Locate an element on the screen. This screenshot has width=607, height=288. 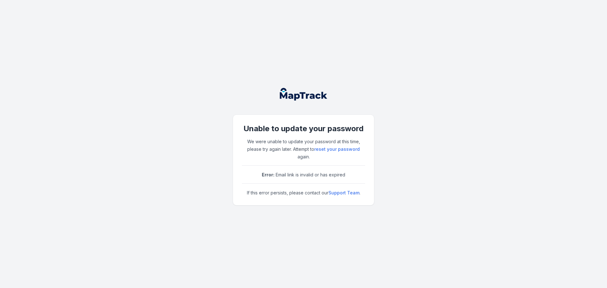
span: We were unable to update your password at this time, please try again later. Attempt to again. is located at coordinates (303, 149).